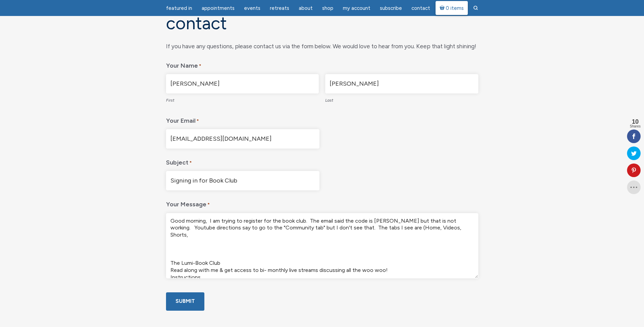 This screenshot has width=644, height=327. I want to click on legend: Your Name, so click(322, 65).